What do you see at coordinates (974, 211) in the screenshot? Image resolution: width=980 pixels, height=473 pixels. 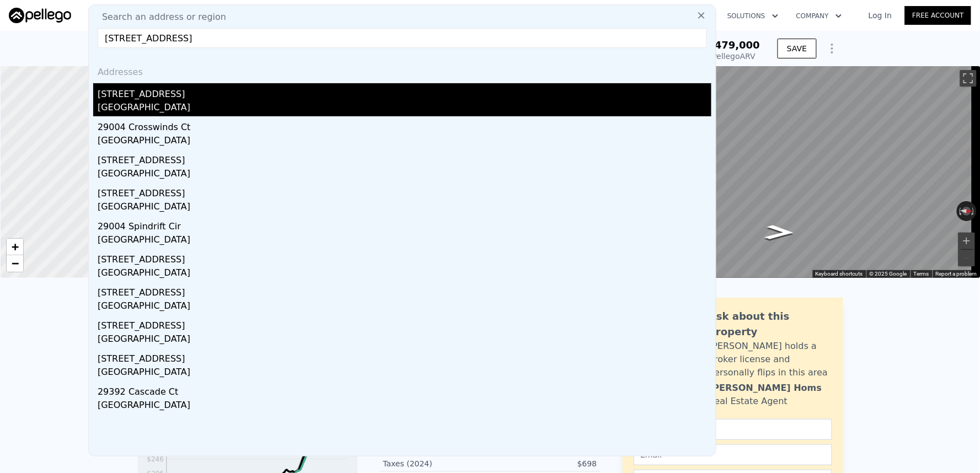 I see `button: Rotate clockwise` at bounding box center [974, 211].